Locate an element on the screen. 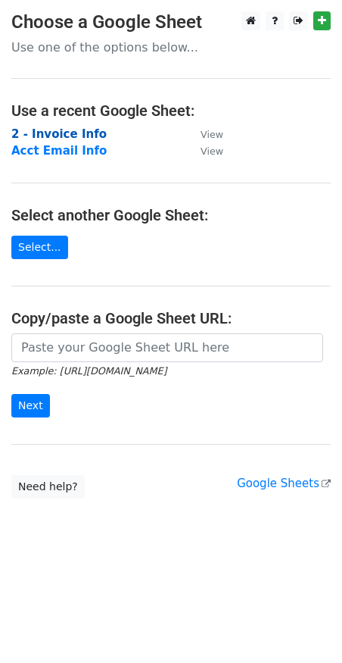 The image size is (342, 663). strong: Acct Email Info is located at coordinates (59, 151).